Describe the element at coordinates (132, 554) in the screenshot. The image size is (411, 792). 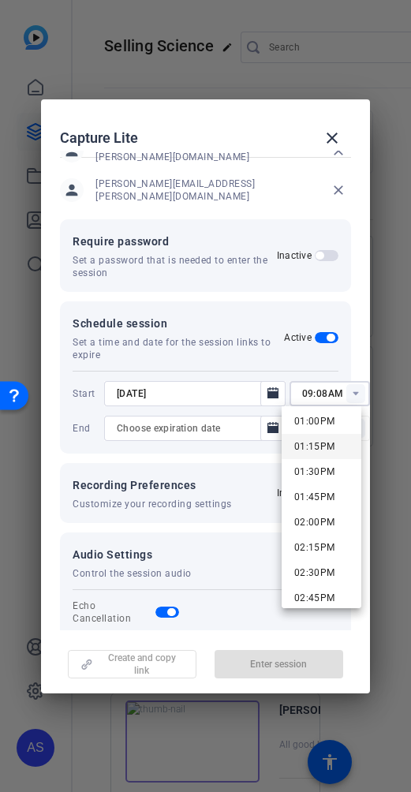
I see `span: Audio Settings` at that location.